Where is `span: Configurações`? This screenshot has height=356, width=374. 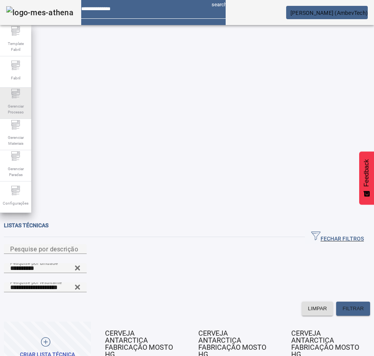
span: Configurações is located at coordinates (16, 203).